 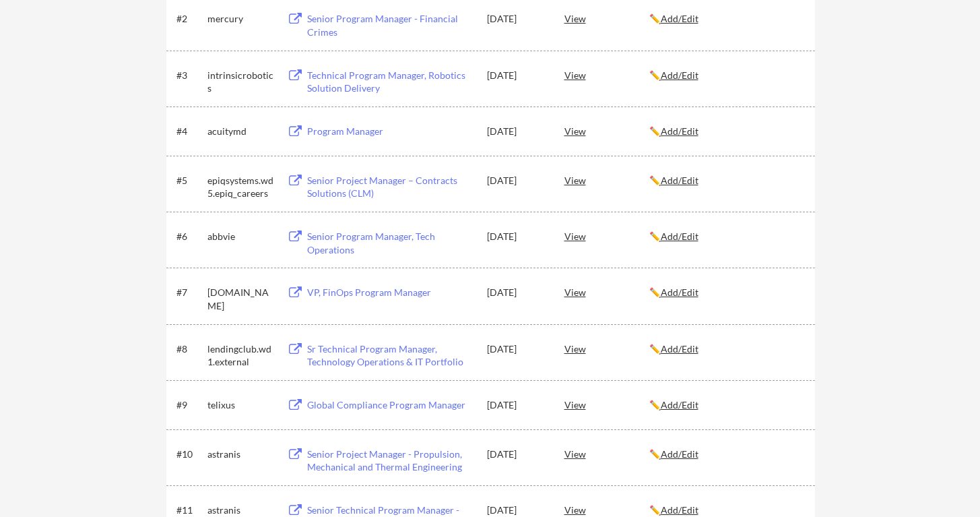 I want to click on div: #9, so click(x=190, y=405).